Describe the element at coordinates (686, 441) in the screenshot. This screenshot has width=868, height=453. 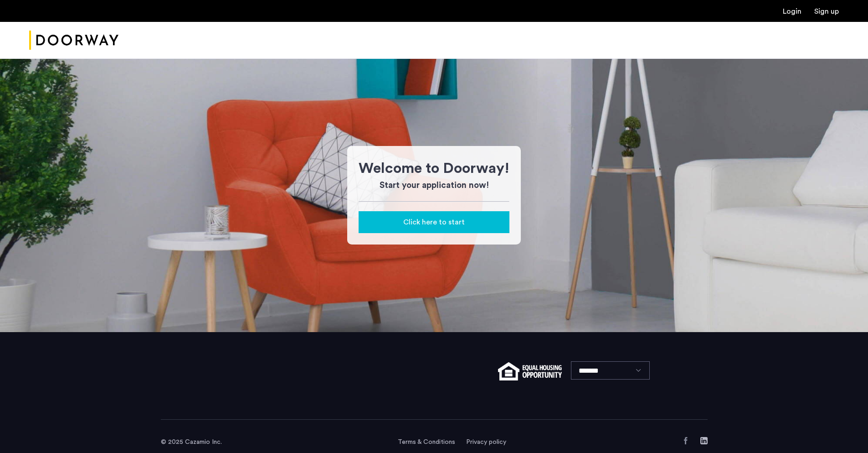
I see `a: Facebook` at that location.